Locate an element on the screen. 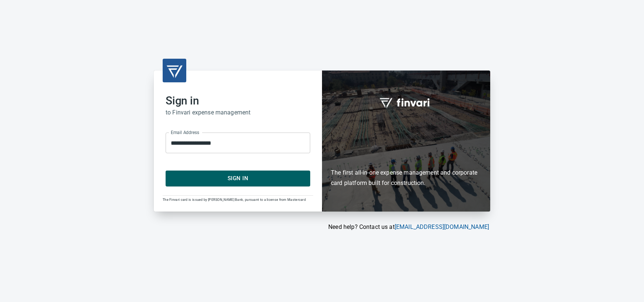  img: fullword_logo_white.png is located at coordinates (406, 102).